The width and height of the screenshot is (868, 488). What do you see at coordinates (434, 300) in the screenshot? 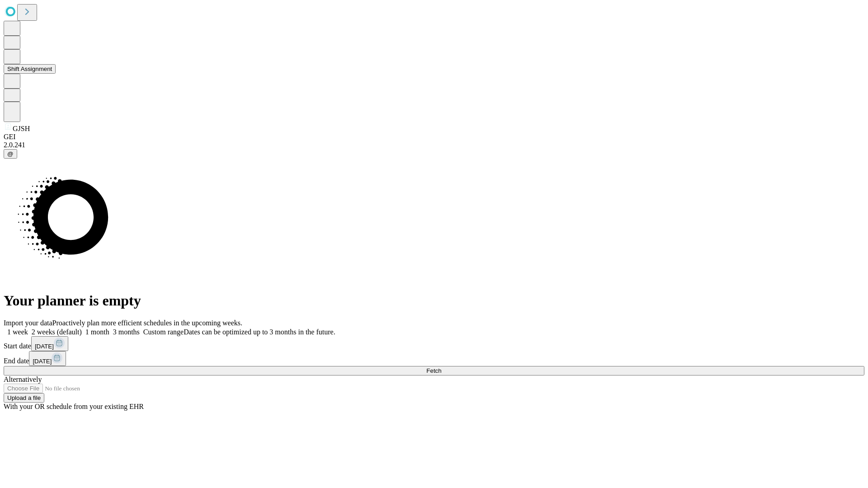
I see `h1: Your planner is empty` at bounding box center [434, 300].